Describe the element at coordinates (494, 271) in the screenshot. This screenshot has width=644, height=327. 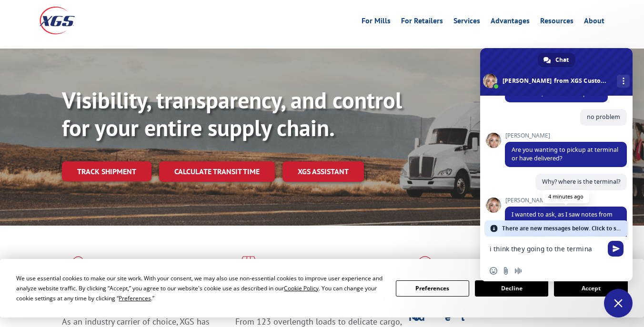
I see `span: Insert an emoji` at that location.